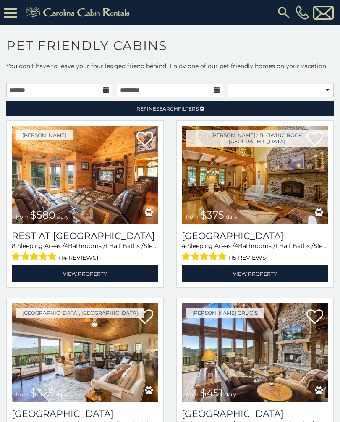 This screenshot has width=340, height=422. Describe the element at coordinates (255, 353) in the screenshot. I see `img: Cucumber Tree Lodge` at that location.